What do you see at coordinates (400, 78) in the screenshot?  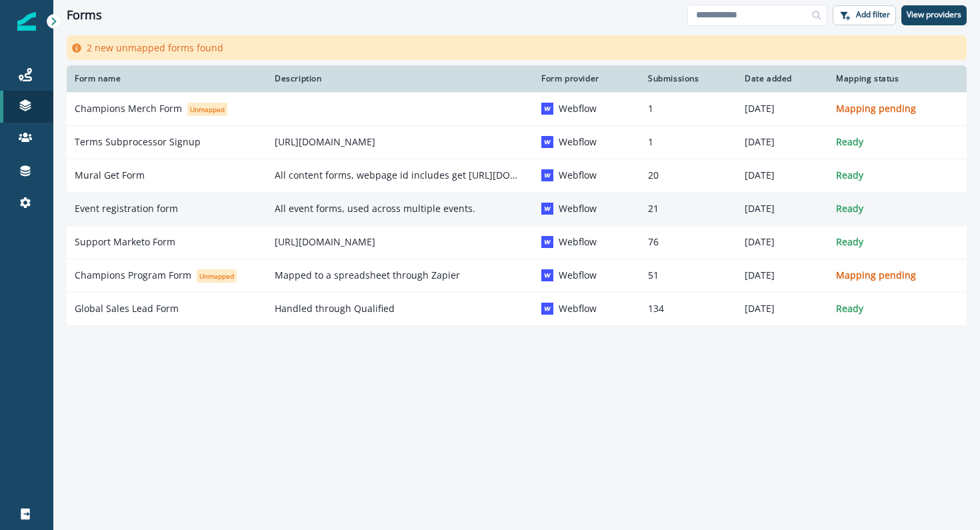 I see `div: Description` at bounding box center [400, 78].